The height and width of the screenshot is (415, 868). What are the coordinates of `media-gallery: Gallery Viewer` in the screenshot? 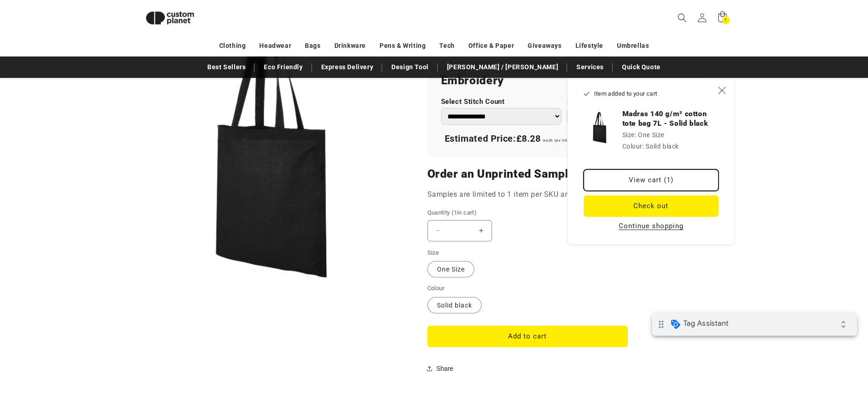 It's located at (271, 146).